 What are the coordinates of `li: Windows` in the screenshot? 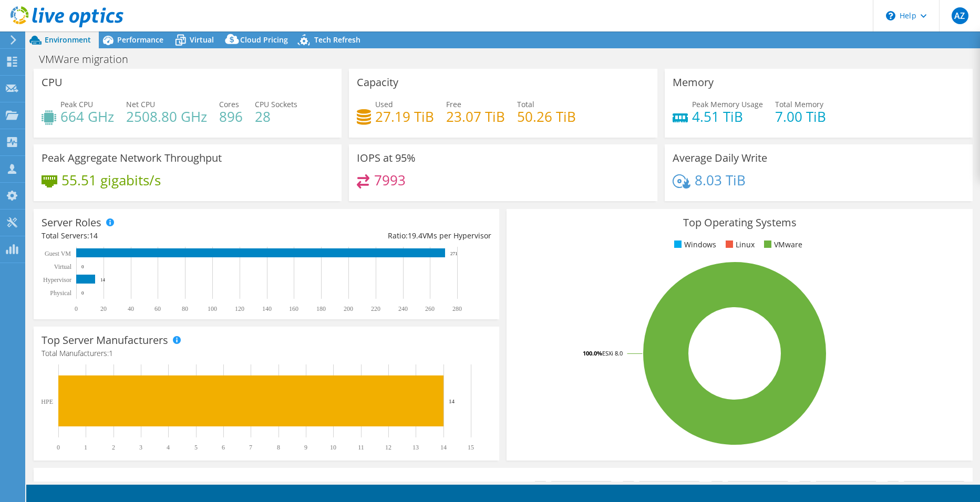 It's located at (694, 245).